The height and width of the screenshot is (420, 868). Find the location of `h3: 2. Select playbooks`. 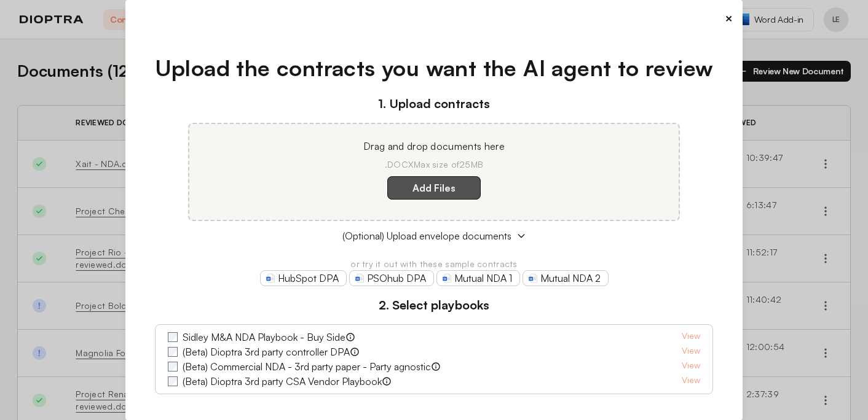

h3: 2. Select playbooks is located at coordinates (434, 305).